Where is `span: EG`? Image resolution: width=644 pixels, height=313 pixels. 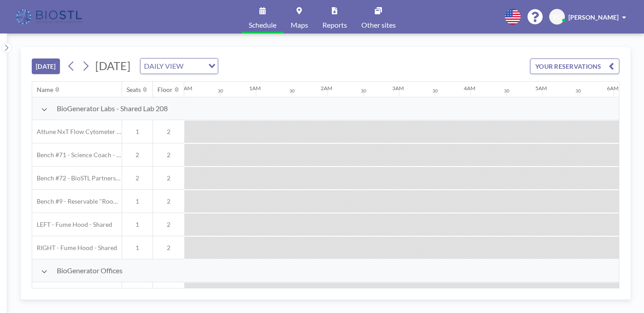 span: EG is located at coordinates (557, 17).